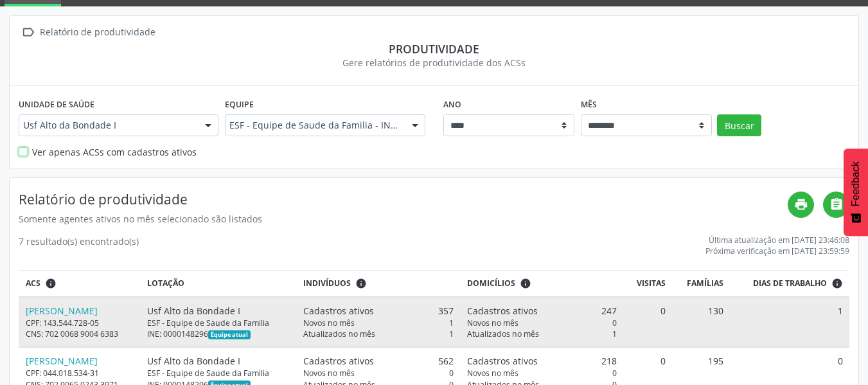  What do you see at coordinates (327, 283) in the screenshot?
I see `span: Indivíduos` at bounding box center [327, 283].